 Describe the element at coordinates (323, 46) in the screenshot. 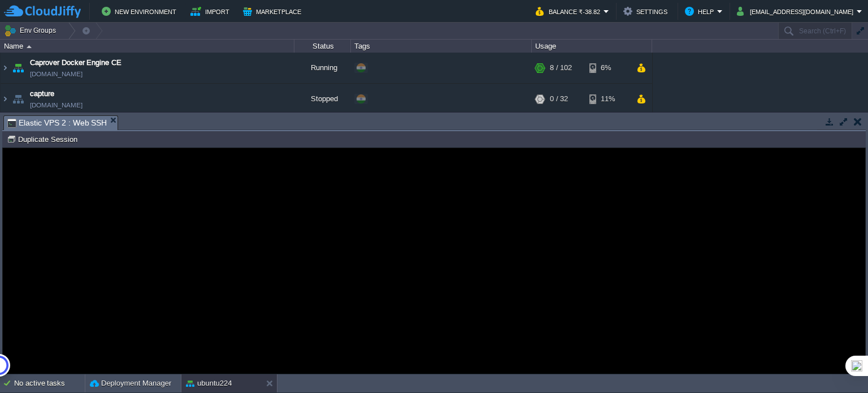

I see `div: Status` at that location.